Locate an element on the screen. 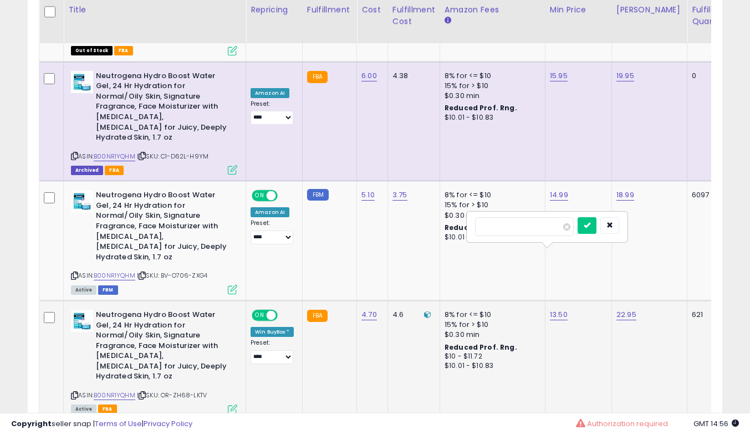 This screenshot has height=435, width=750. div: Fulfillment is located at coordinates (329, 9).